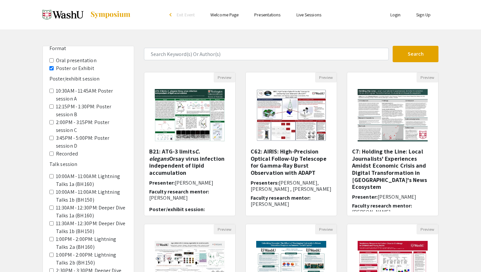  What do you see at coordinates (92, 126) in the screenshot?
I see `label: 2:00PM - 3:15PM: Poster session C` at bounding box center [92, 126].